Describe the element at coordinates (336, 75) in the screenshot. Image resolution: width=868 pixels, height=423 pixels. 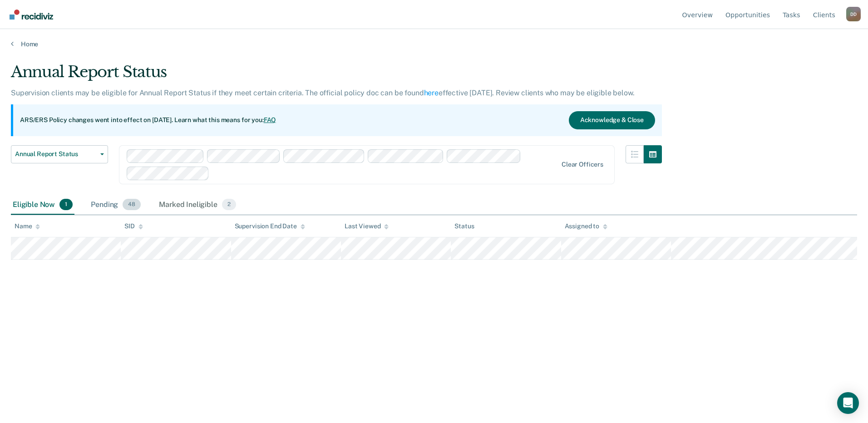
I see `div: Annual Report Status` at that location.